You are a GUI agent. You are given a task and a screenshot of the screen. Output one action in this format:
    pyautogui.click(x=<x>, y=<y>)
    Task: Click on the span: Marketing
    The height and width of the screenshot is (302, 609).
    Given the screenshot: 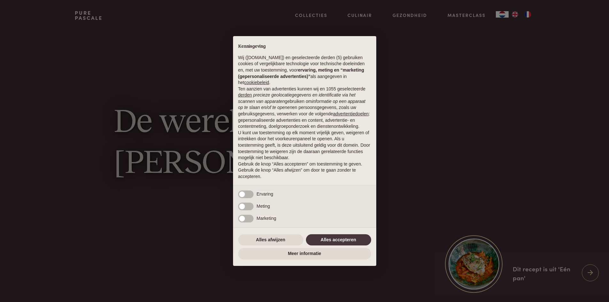 What is the action you would take?
    pyautogui.click(x=266, y=218)
    